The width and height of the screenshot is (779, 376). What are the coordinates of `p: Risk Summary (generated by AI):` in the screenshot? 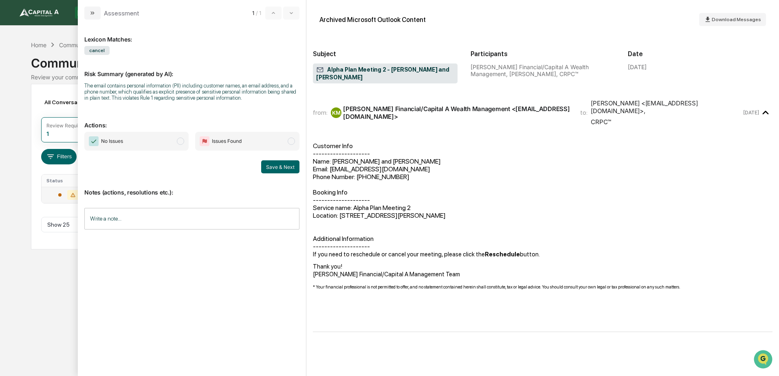 It's located at (192, 69).